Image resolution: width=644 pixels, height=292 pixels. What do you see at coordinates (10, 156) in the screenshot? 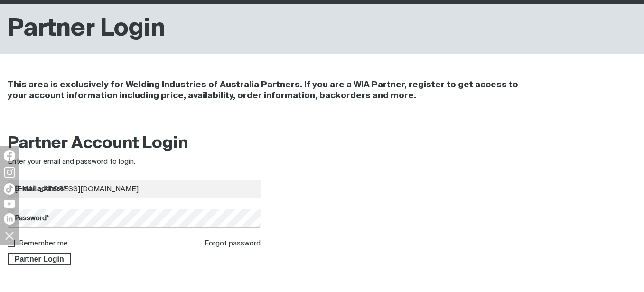
I see `img: Facebook` at bounding box center [10, 156].